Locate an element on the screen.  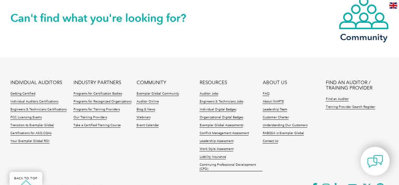
a: INDIVIDUAL AUDITORS is located at coordinates (36, 82).